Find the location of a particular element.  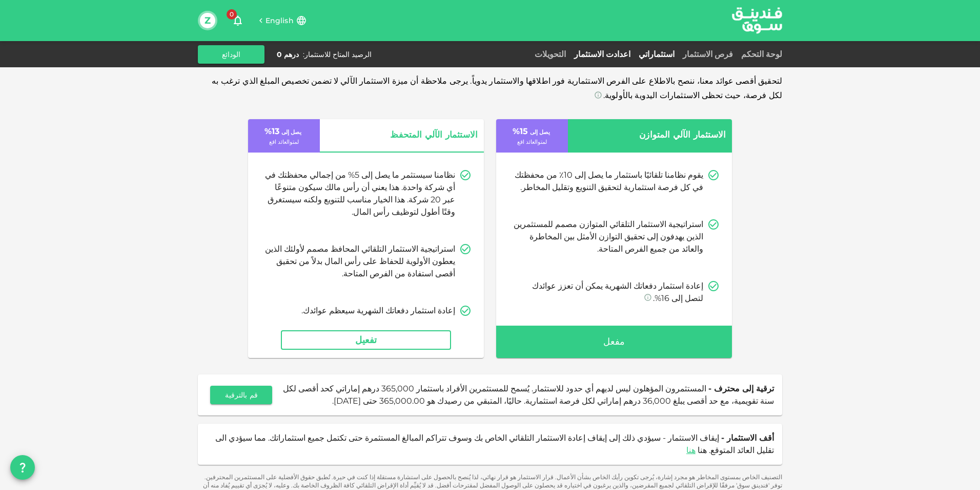

button: question is located at coordinates (22, 467).